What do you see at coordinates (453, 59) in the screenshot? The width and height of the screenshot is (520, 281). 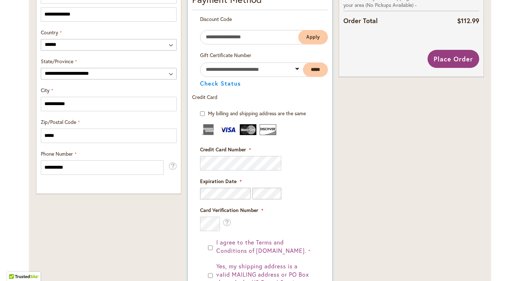 I see `span: Place Order` at bounding box center [453, 59].